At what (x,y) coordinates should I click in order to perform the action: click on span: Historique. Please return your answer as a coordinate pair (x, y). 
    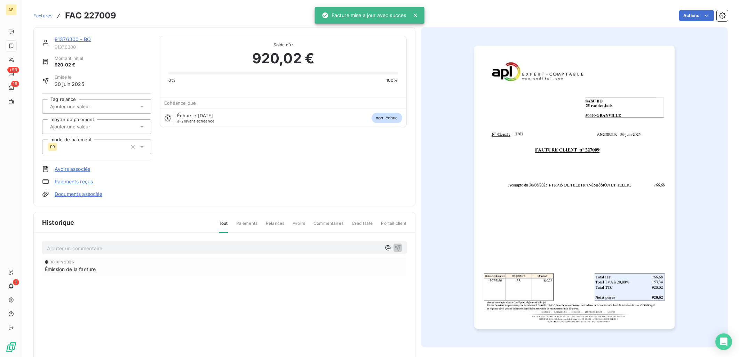
    Looking at the image, I should click on (58, 222).